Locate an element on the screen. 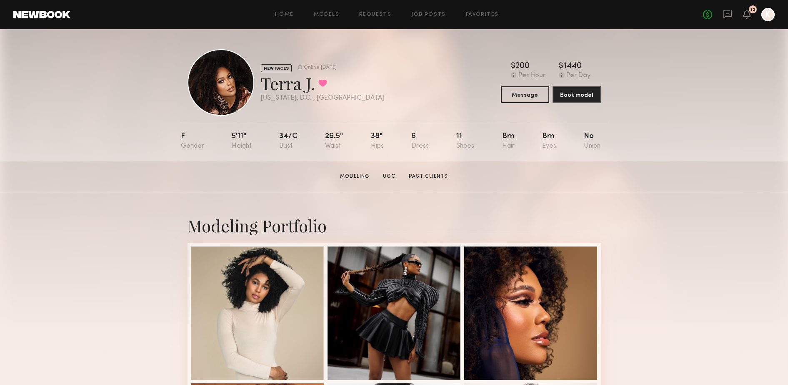 This screenshot has width=788, height=385. div: 34/c is located at coordinates (288, 141).